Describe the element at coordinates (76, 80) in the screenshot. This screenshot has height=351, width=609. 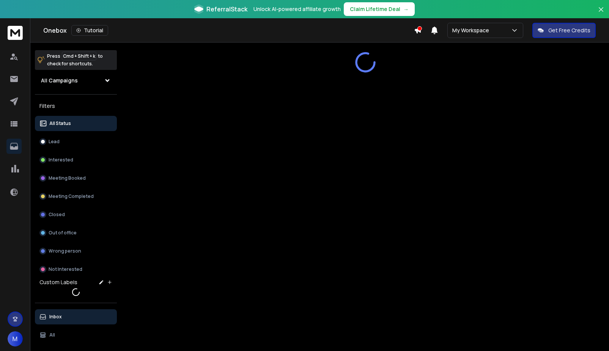
I see `button: All Campaigns` at that location.